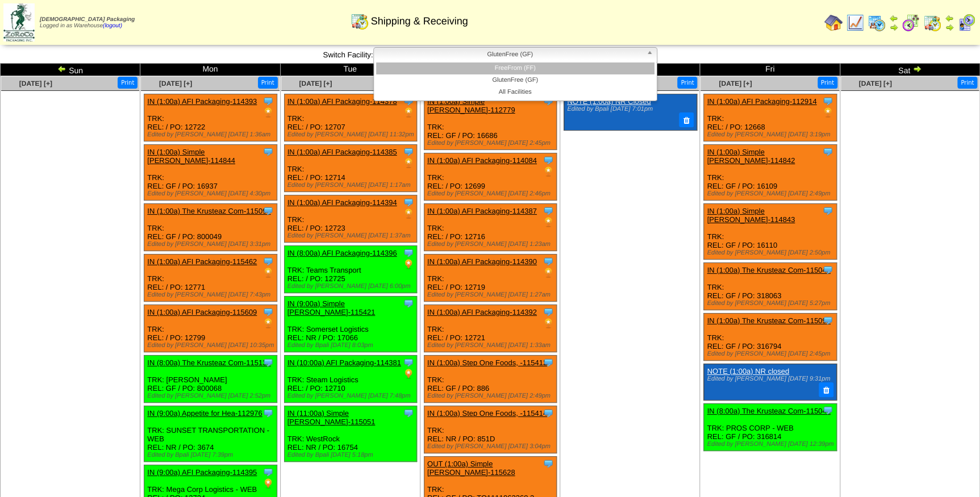 The width and height of the screenshot is (980, 497). I want to click on a: IN (1:00a) Step One Foods, -115412, so click(487, 363).